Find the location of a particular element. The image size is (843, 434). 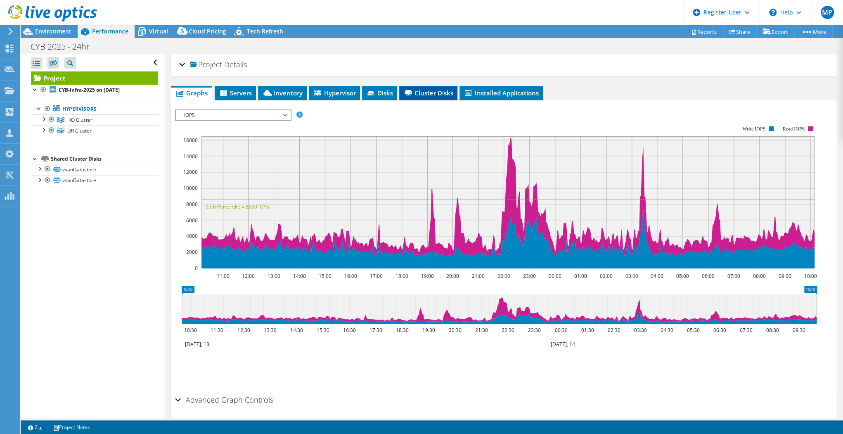

text: 11:30 is located at coordinates (216, 330).